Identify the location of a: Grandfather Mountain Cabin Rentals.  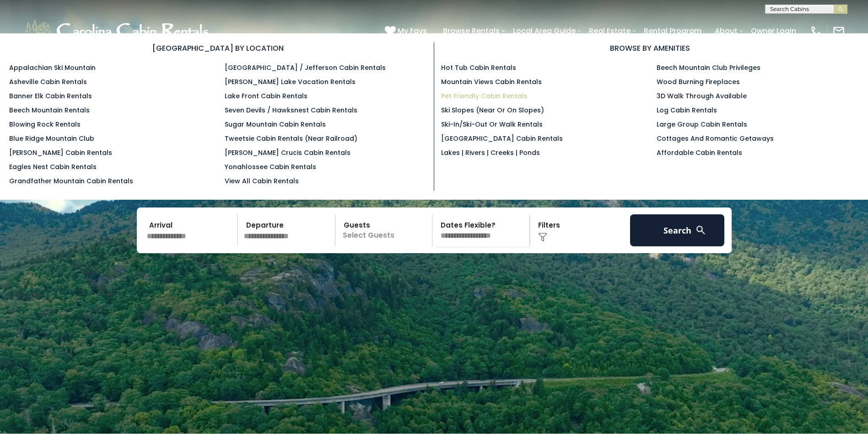
(71, 181).